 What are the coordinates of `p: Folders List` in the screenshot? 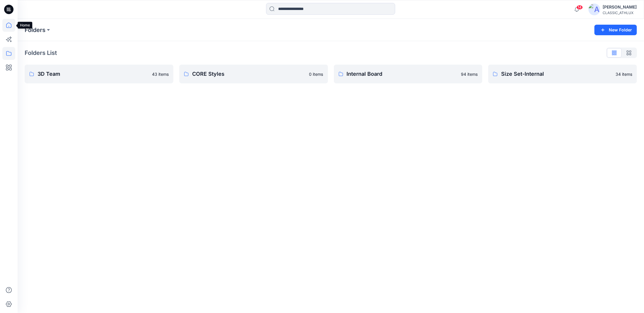 It's located at (41, 53).